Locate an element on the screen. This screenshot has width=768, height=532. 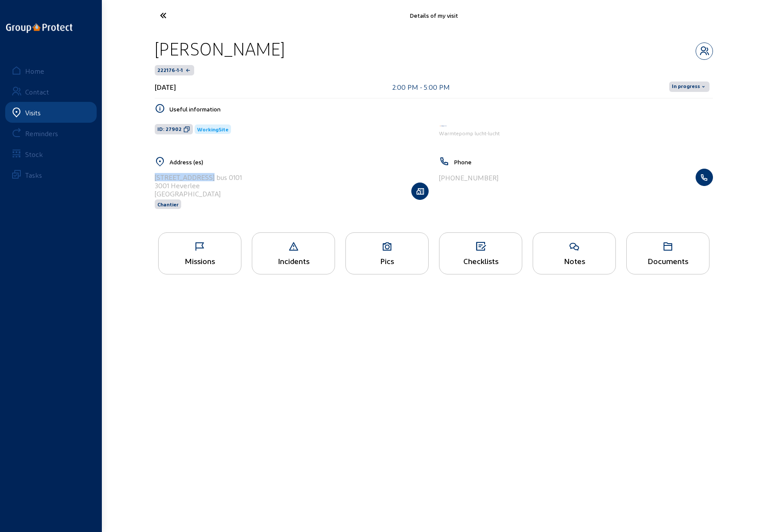
div: 3001 Heverlee is located at coordinates (198, 185).